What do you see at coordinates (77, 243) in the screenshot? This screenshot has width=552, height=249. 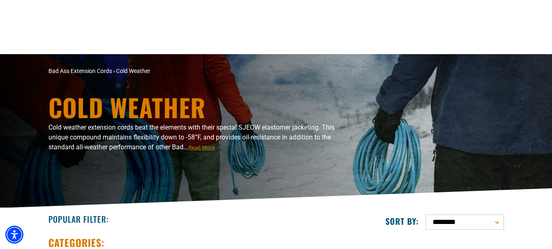 I see `h2: Categories:` at bounding box center [77, 243].